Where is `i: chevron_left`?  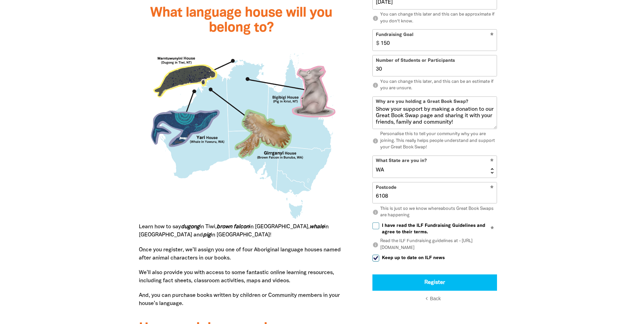
i: chevron_left is located at coordinates (427, 299).